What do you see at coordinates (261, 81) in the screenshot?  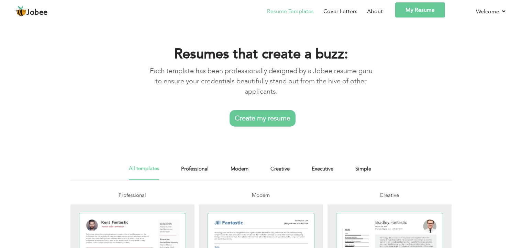 I see `p: Each template has been professionally designed by a Jobee resume guru to ensure your credentials ...` at bounding box center [261, 81].